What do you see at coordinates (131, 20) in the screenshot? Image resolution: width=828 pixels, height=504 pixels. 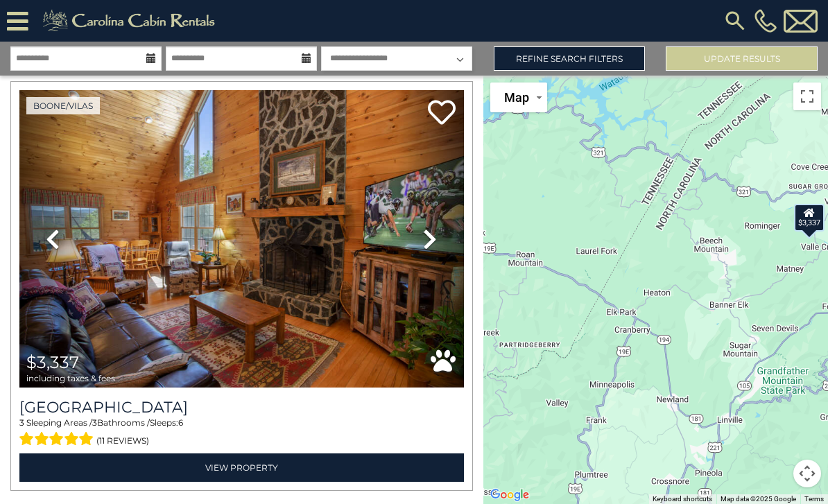 I see `img: Khaki-logo.png` at bounding box center [131, 20].